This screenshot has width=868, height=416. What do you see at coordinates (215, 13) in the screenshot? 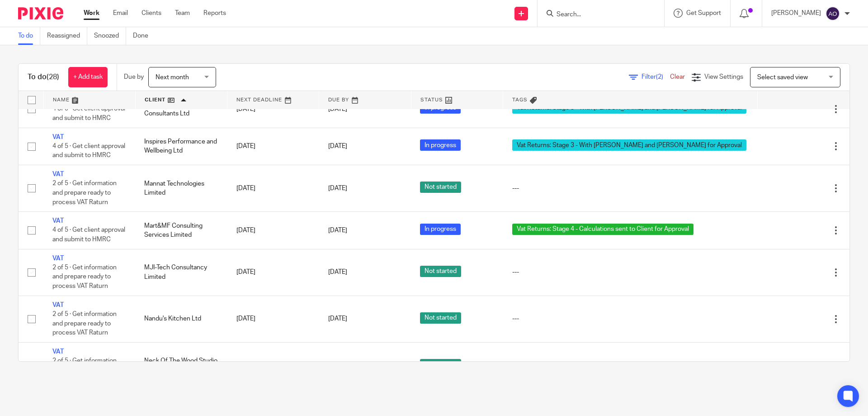
I see `a: Reports` at bounding box center [215, 13].